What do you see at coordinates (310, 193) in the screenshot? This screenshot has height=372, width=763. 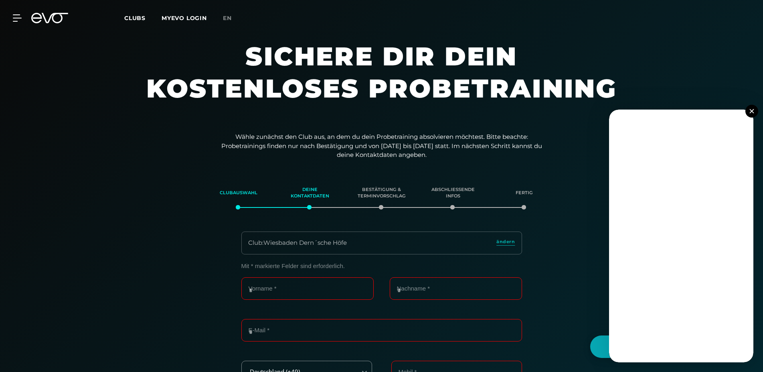 I see `div: Deine Kontaktdaten` at bounding box center [310, 193].